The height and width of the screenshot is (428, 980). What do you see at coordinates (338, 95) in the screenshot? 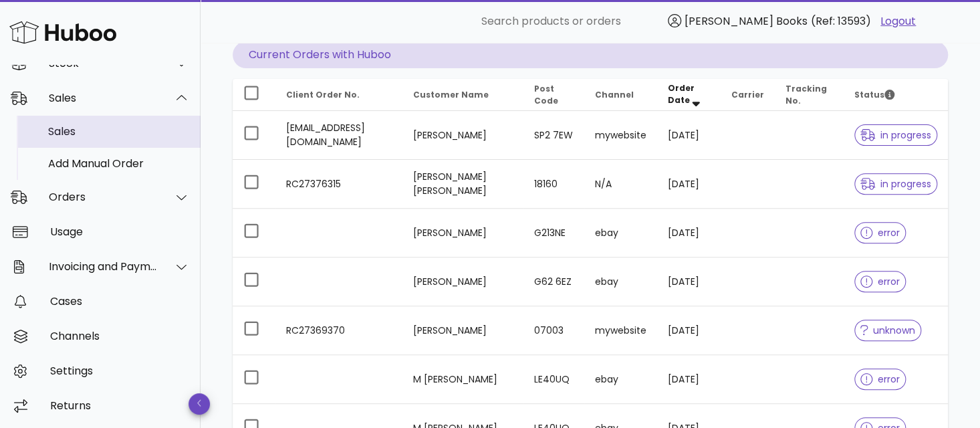
I see `th: Client Order No.` at bounding box center [338, 95].